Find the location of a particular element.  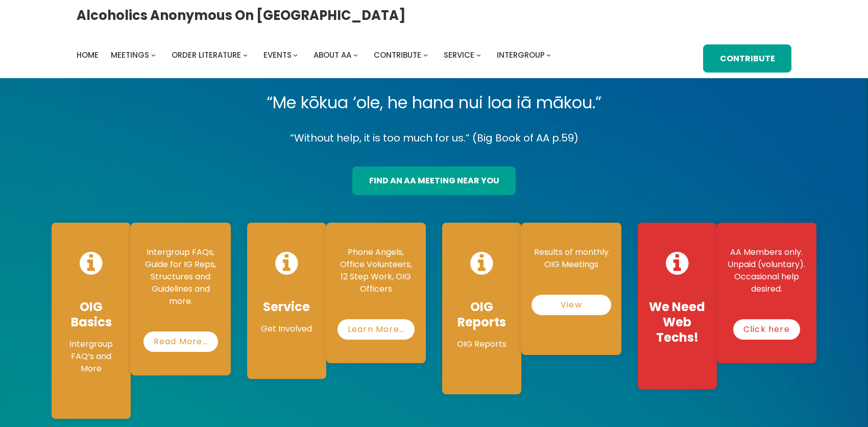

span: Service is located at coordinates (459, 54).